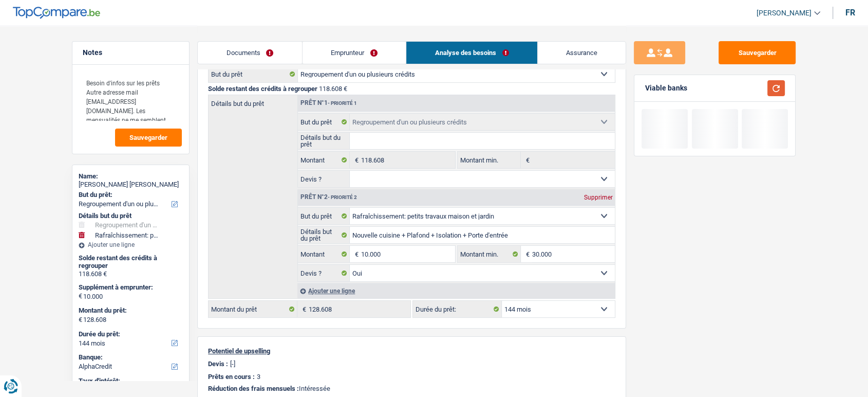 This screenshot has width=868, height=397. Describe the element at coordinates (129, 311) in the screenshot. I see `label: Montant du prêt:` at that location.